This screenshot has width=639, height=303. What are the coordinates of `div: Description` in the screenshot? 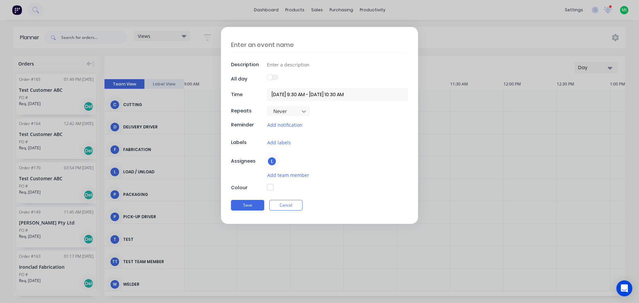 It's located at (248, 65).